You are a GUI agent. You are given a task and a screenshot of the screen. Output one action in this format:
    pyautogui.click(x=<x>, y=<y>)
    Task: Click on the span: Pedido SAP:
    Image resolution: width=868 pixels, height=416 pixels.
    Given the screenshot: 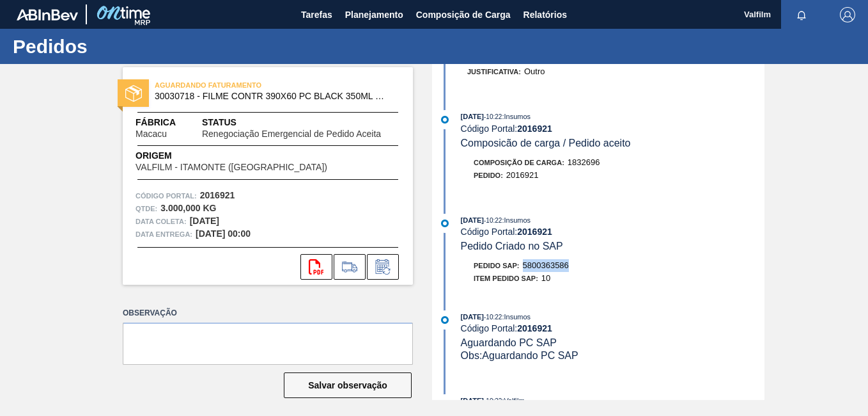 What is the action you would take?
    pyautogui.click(x=497, y=266)
    